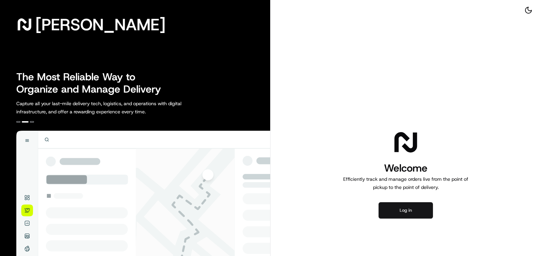 The image size is (541, 256). Describe the element at coordinates (406, 183) in the screenshot. I see `p: Efficiently track and manage orders live from the point of pickup to the point of delivery.` at that location.